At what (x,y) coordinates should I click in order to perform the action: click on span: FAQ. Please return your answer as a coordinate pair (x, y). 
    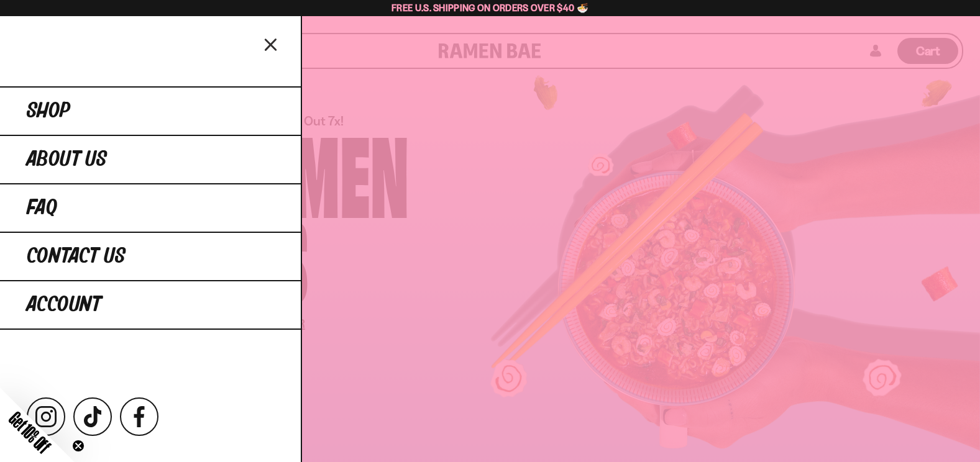
    Looking at the image, I should click on (42, 208).